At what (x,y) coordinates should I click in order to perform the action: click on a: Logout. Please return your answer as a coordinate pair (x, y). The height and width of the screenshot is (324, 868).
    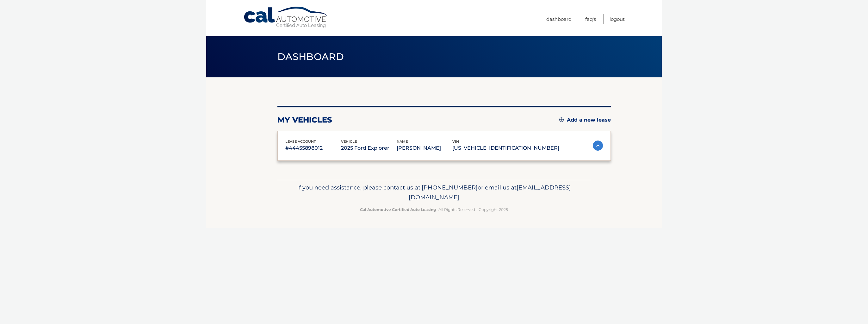
    Looking at the image, I should click on (617, 19).